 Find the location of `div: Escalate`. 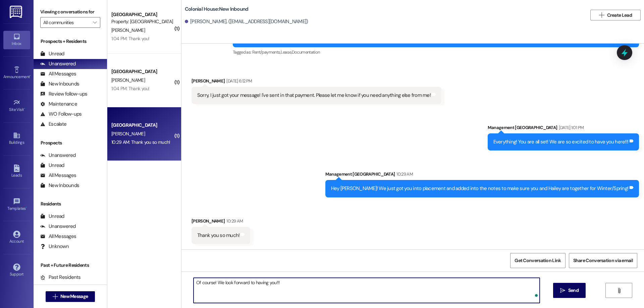

div: Escalate is located at coordinates (53, 124).